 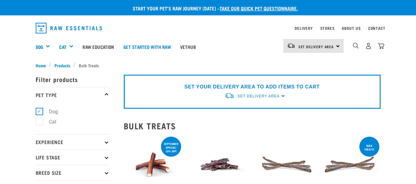 What do you see at coordinates (377, 28) in the screenshot?
I see `a: Contact` at bounding box center [377, 28].